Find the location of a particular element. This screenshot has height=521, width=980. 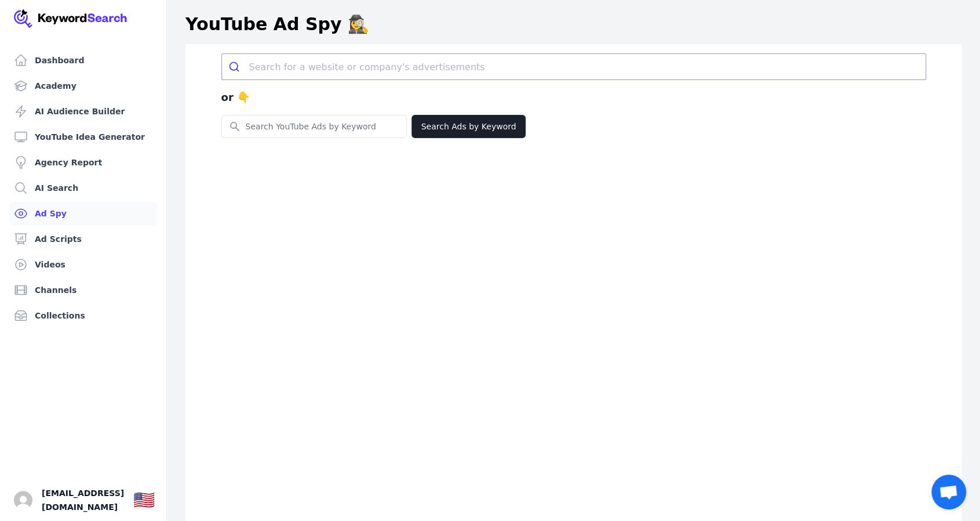

input: Search for a website or company's advertisements is located at coordinates (587, 67).